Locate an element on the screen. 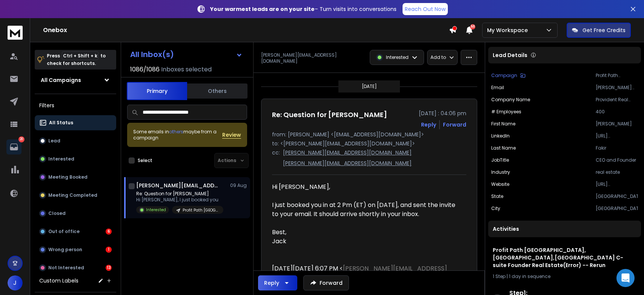 Image resolution: width=644 pixels, height=295 pixels. p: – Turn visits into conversations is located at coordinates (303, 9).